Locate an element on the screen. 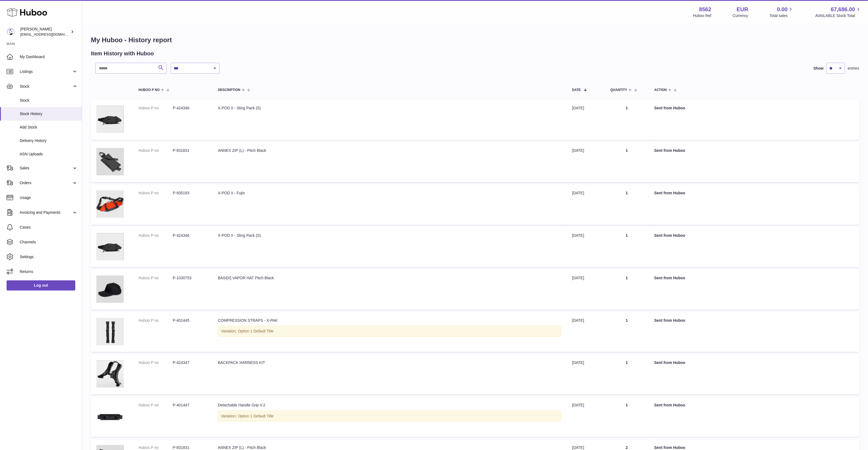 The width and height of the screenshot is (868, 450). span: Stock History is located at coordinates (49, 114).